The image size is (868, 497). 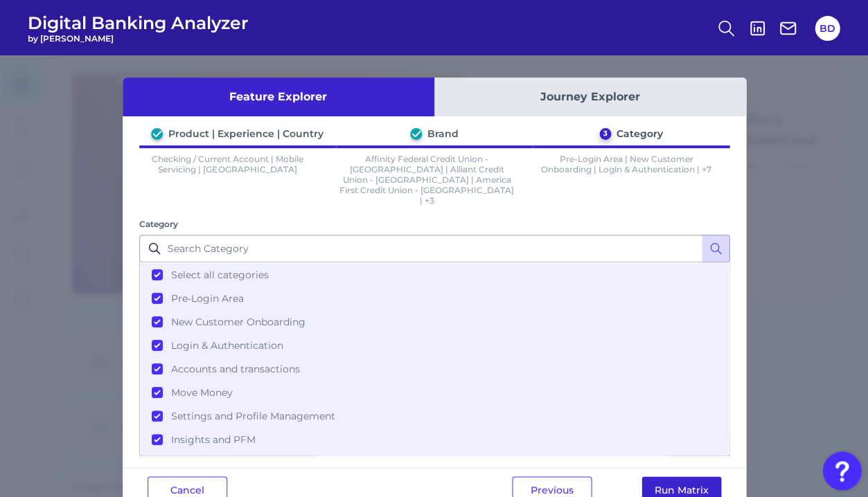 I want to click on span: Move Money, so click(x=202, y=393).